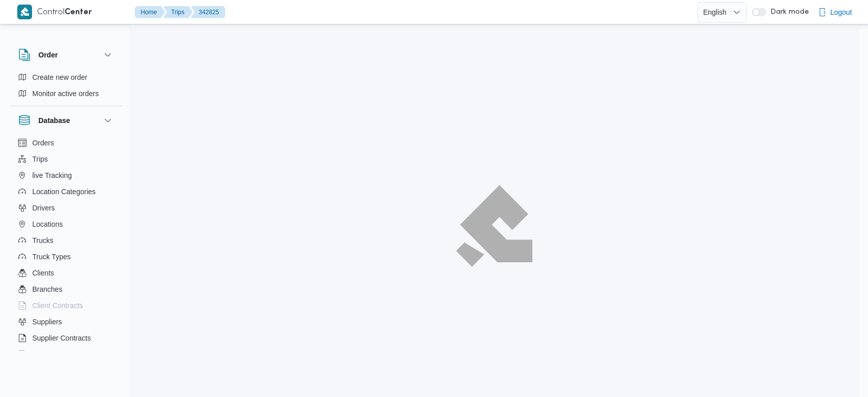  I want to click on span: Orders, so click(43, 143).